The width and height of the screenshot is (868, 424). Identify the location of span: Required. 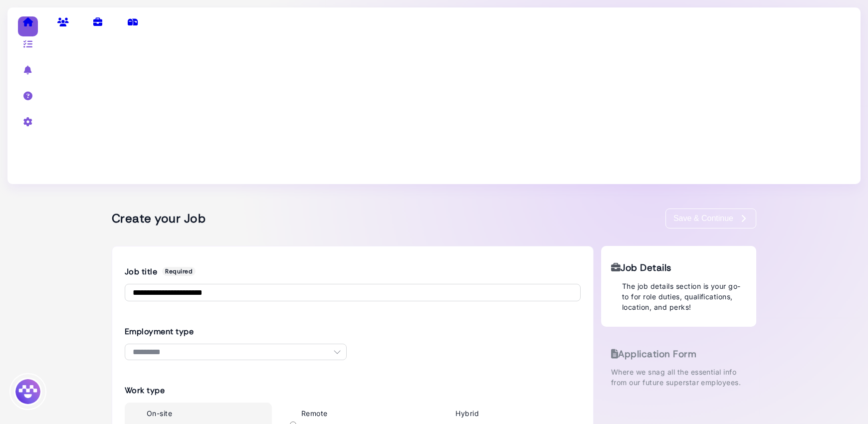
(178, 272).